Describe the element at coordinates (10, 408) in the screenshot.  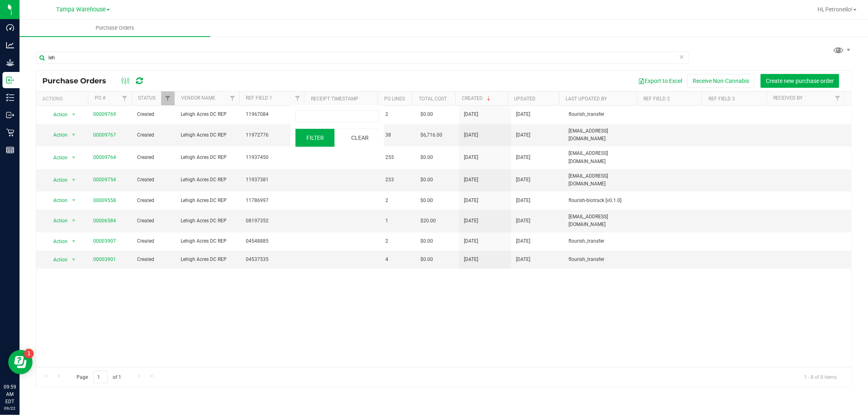
I see `p: 09/22` at that location.